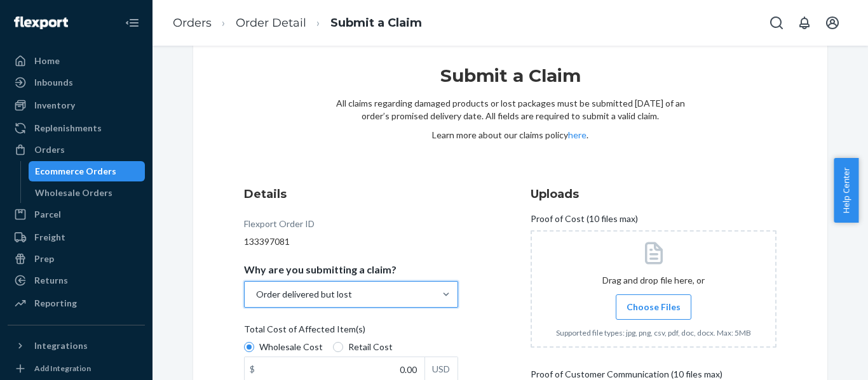  I want to click on div: Parcel, so click(48, 215).